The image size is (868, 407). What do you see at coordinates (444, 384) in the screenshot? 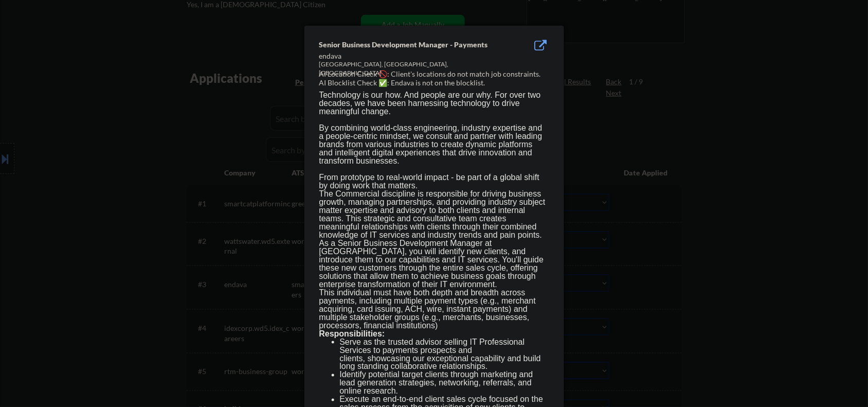
I see `li: Identify potential target clients through marketing and lead generation strategies, networking, r...` at bounding box center [444, 384].